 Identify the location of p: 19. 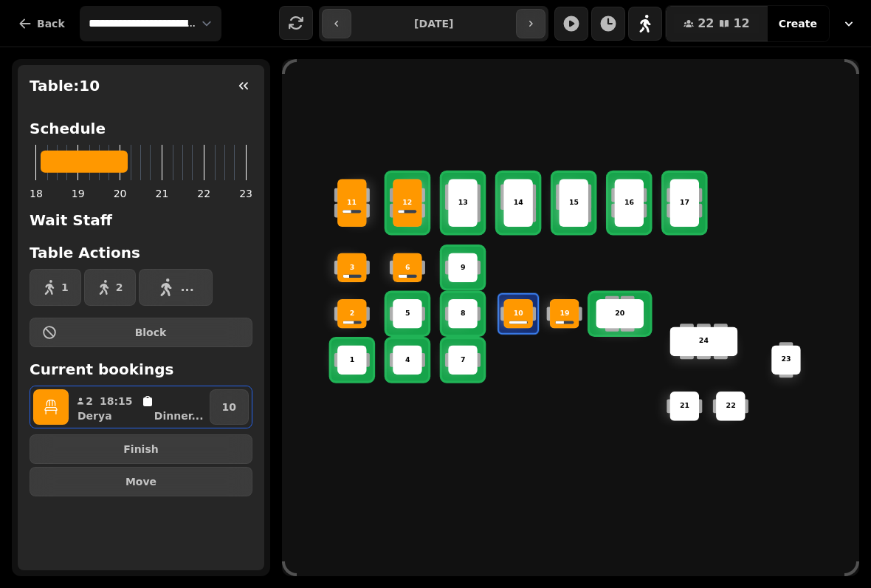
(564, 314).